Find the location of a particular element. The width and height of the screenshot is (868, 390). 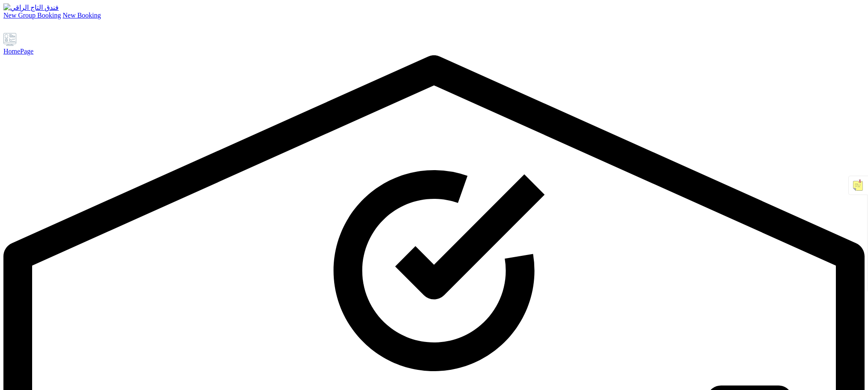

a: فندق التاج الراقي is located at coordinates (434, 7).